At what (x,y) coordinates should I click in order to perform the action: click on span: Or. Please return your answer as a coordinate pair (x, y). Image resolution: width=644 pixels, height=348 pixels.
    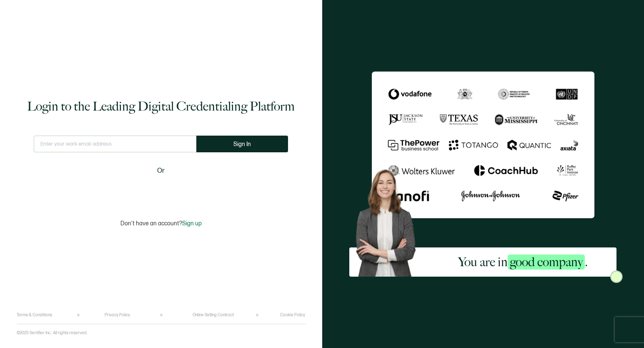
    Looking at the image, I should click on (161, 170).